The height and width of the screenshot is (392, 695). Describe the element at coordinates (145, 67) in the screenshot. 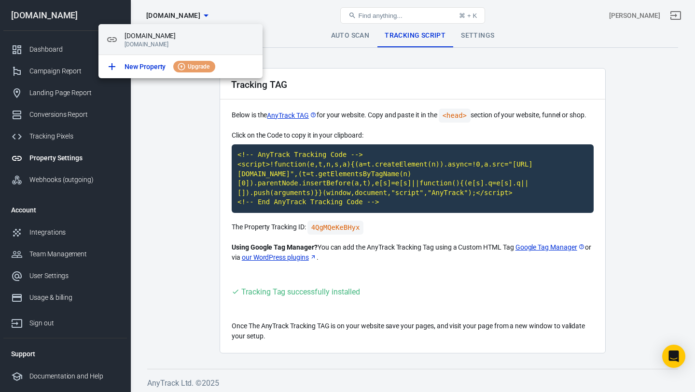

I see `p: New Property` at that location.